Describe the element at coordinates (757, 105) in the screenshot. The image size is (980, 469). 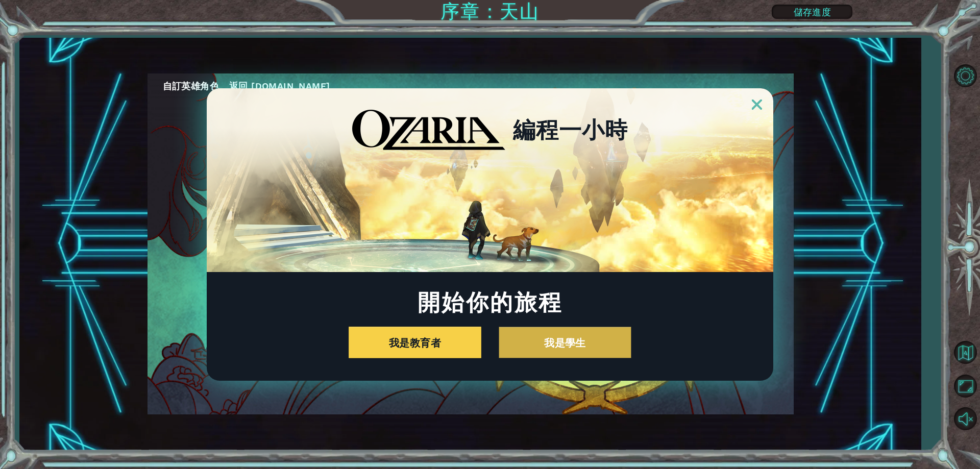
I see `img: ExitButton_Dusk.png` at that location.